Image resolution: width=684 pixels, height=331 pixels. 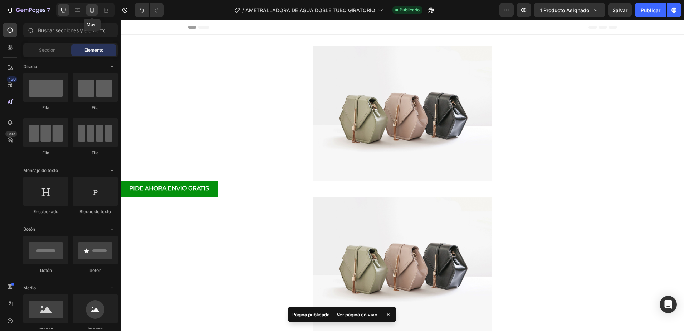 I want to click on span: Mensaje de texto, so click(x=40, y=170).